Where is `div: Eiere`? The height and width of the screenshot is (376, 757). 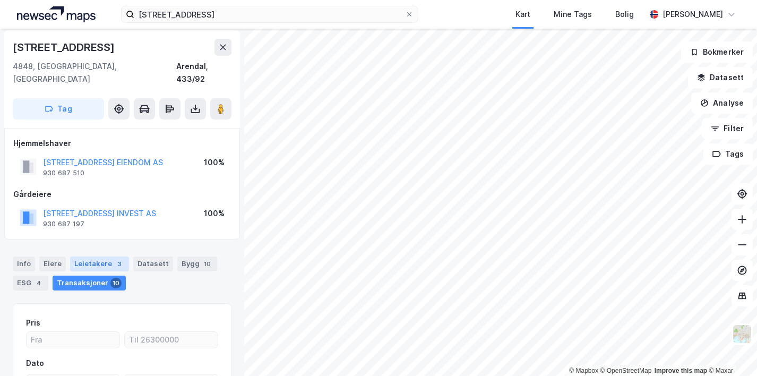
div: Eiere is located at coordinates (53, 264).